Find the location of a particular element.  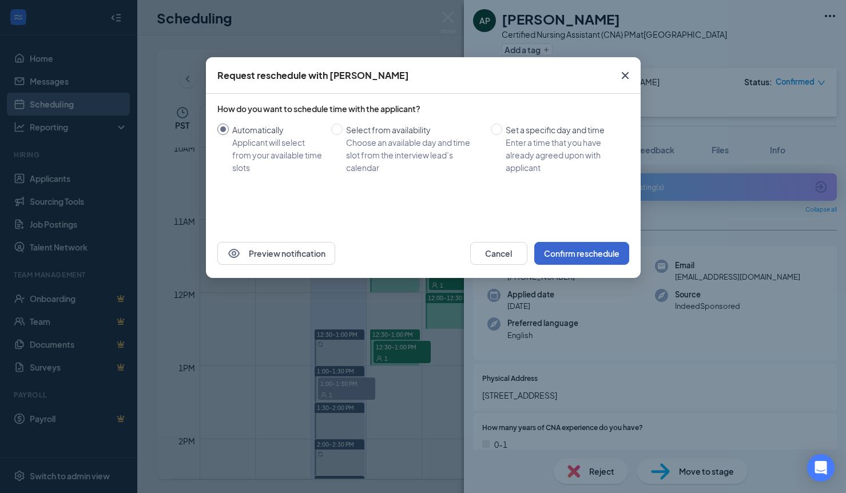

button: Cancel is located at coordinates (499, 253).